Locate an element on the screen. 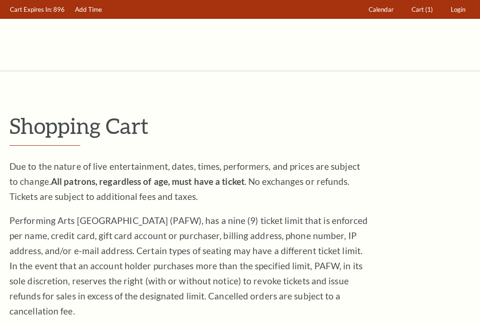 This screenshot has height=323, width=480. span: Login is located at coordinates (457, 9).